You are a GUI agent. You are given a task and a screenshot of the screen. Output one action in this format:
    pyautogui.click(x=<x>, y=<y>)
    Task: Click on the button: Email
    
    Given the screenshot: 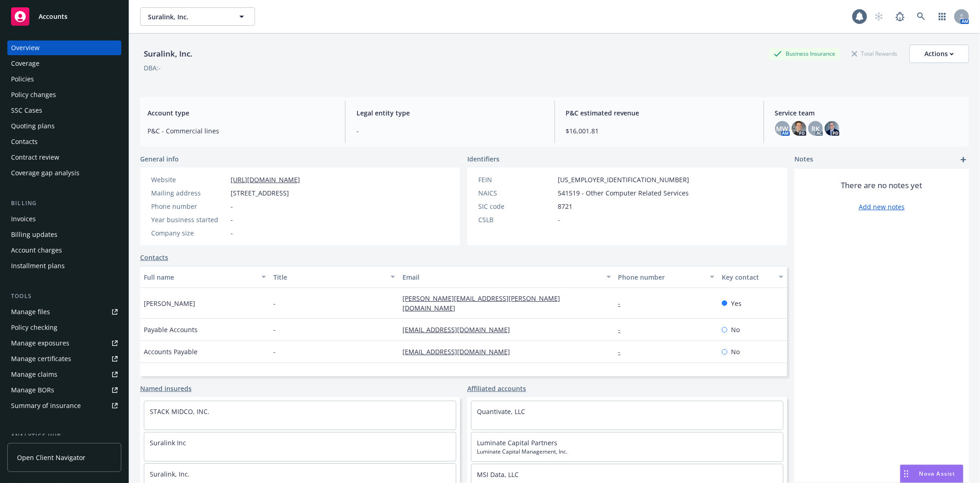 What is the action you would take?
    pyautogui.click(x=506, y=277)
    